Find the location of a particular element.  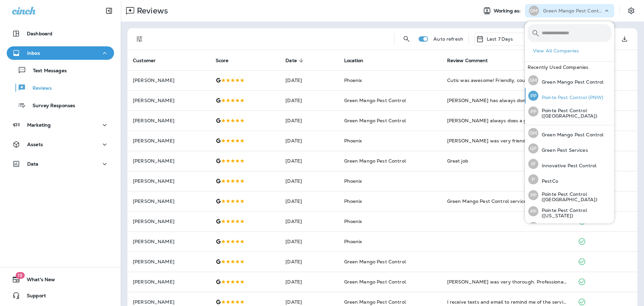

button: 19What's New is located at coordinates (60, 279).